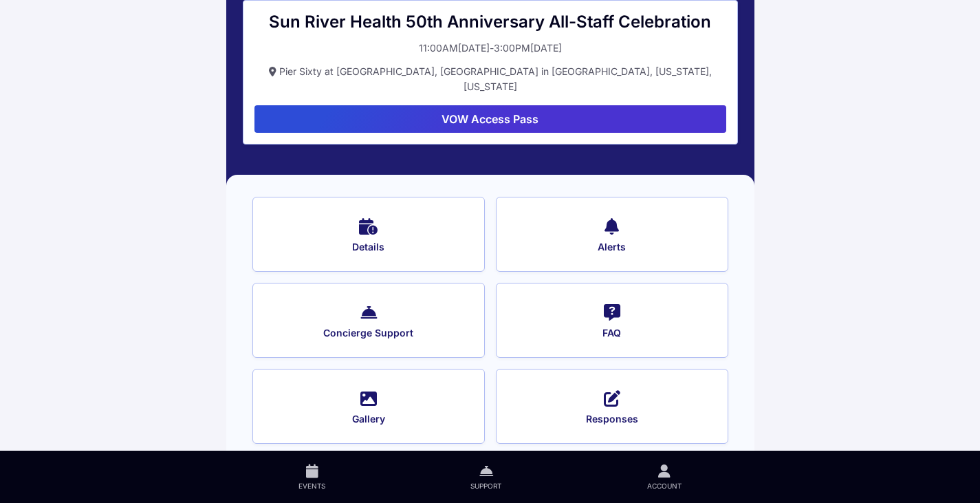 This screenshot has height=503, width=980. I want to click on button: VOW Access Pass, so click(490, 119).